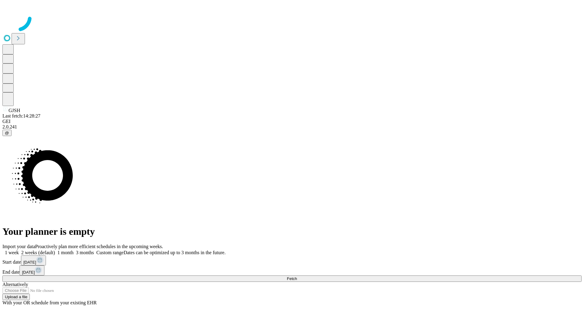  What do you see at coordinates (38, 253) in the screenshot?
I see `span: 2 weeks (default)` at bounding box center [38, 253].